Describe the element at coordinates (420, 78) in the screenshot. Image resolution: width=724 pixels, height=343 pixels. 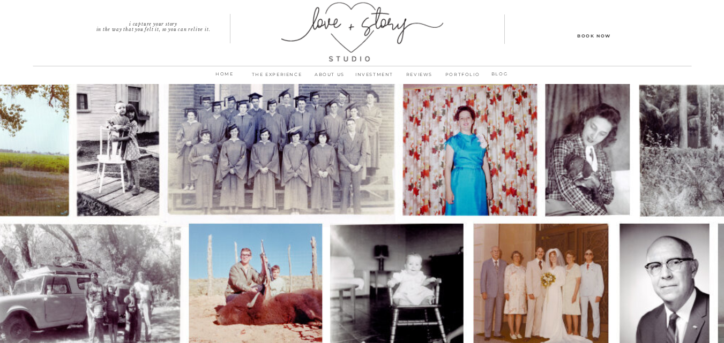
I see `a: REVIEWS` at that location.